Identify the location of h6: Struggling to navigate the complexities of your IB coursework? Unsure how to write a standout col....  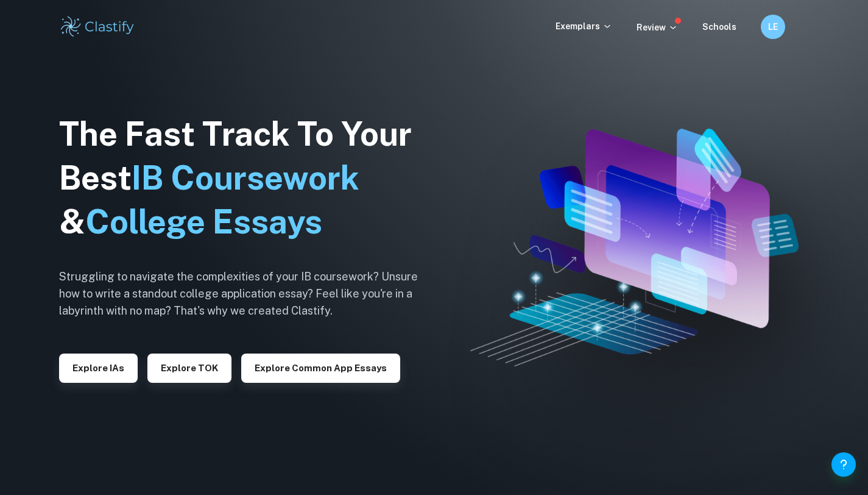
(248, 294).